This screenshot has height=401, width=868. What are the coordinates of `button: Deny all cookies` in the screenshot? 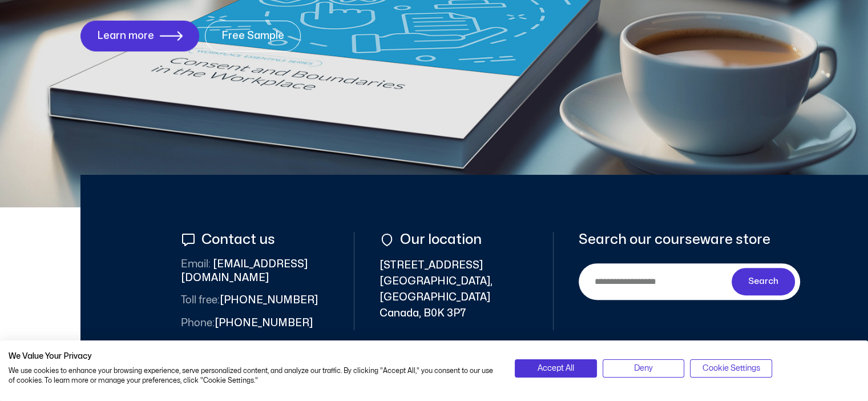 It's located at (643, 368).